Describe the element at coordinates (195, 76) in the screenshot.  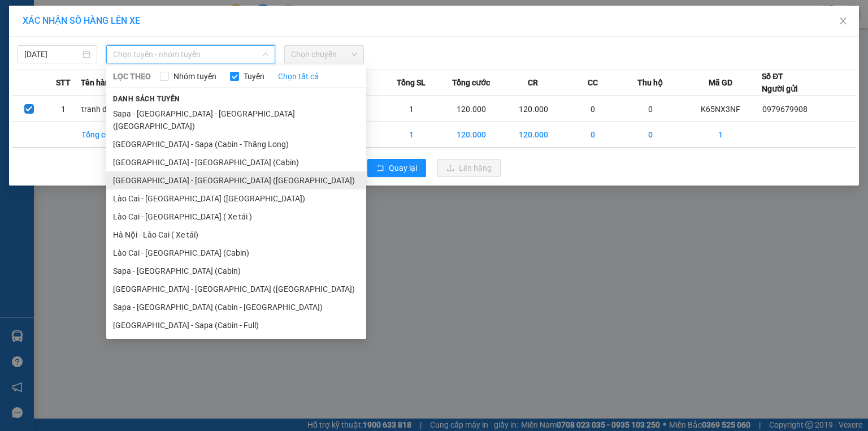
I see `span: Nhóm tuyến` at that location.